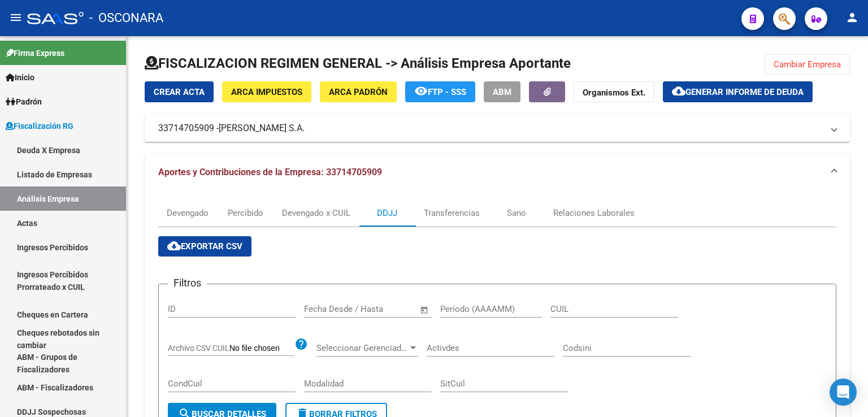  I want to click on button: Crear Acta, so click(179, 92).